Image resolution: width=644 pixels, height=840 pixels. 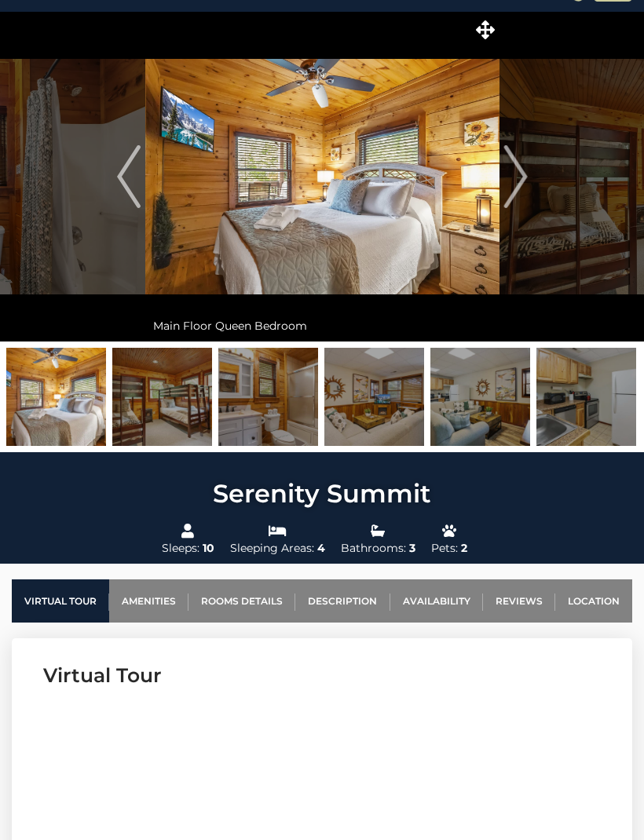 I want to click on a: Availability, so click(x=437, y=600).